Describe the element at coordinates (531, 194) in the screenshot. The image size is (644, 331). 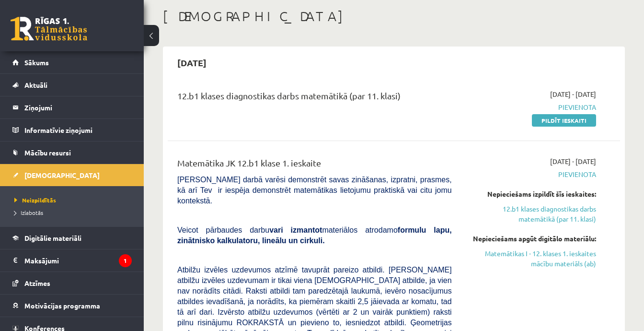
I see `div: Nepieciešams izpildīt šīs ieskaites:` at that location.